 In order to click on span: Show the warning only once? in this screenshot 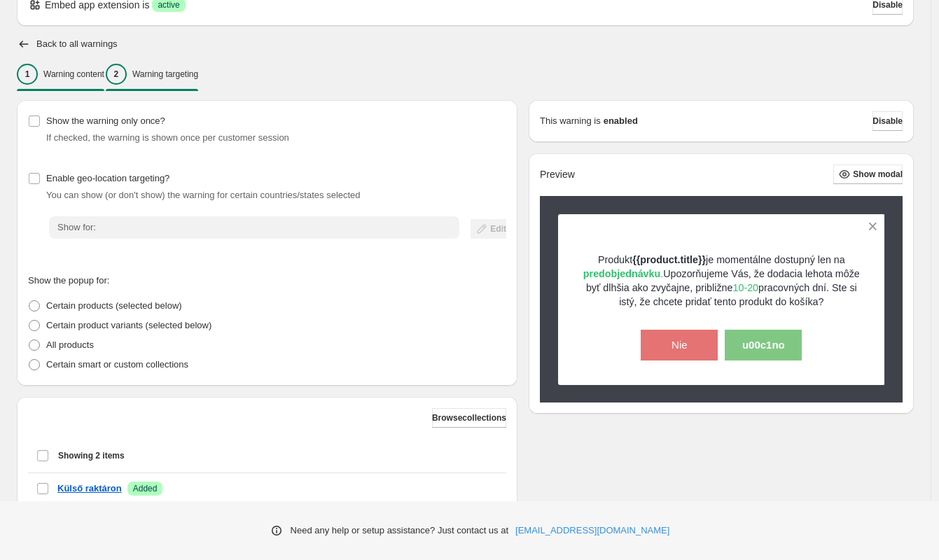, I will do `click(106, 121)`.